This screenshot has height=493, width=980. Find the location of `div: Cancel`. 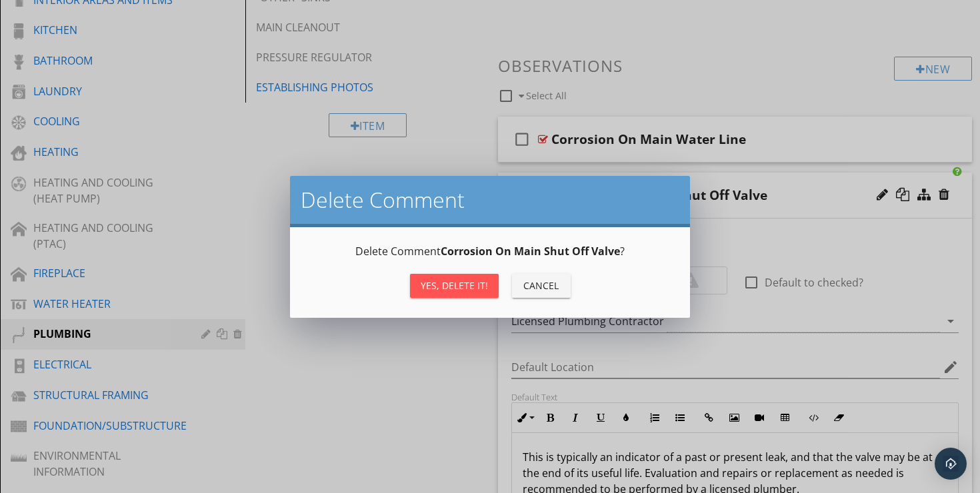

div: Cancel is located at coordinates (541, 285).